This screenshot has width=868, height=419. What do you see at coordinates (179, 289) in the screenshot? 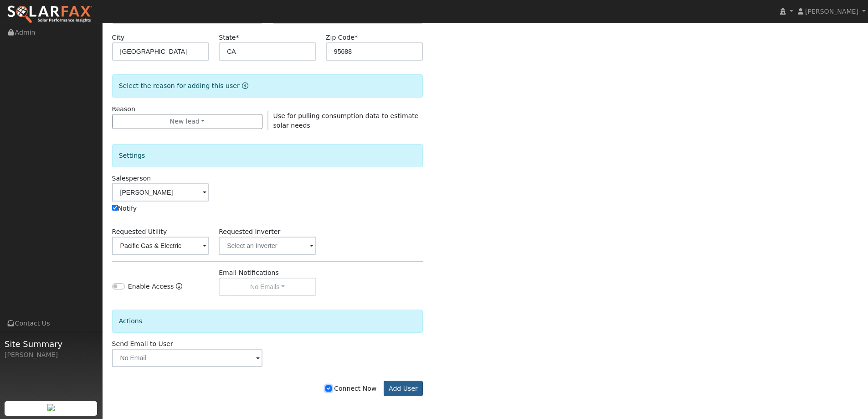
I see `a: Enable Access` at bounding box center [179, 289].